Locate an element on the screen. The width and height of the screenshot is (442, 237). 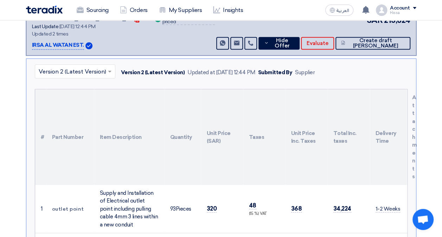
button: العربية is located at coordinates (339, 10).